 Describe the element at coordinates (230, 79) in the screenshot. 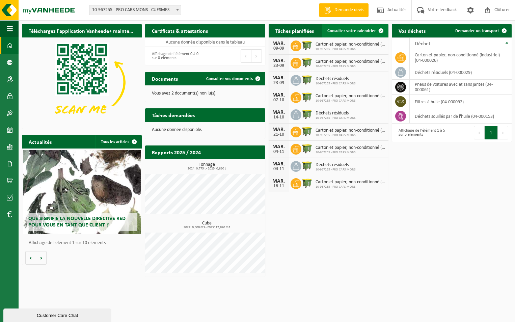

I see `span: Consulter vos documents` at that location.